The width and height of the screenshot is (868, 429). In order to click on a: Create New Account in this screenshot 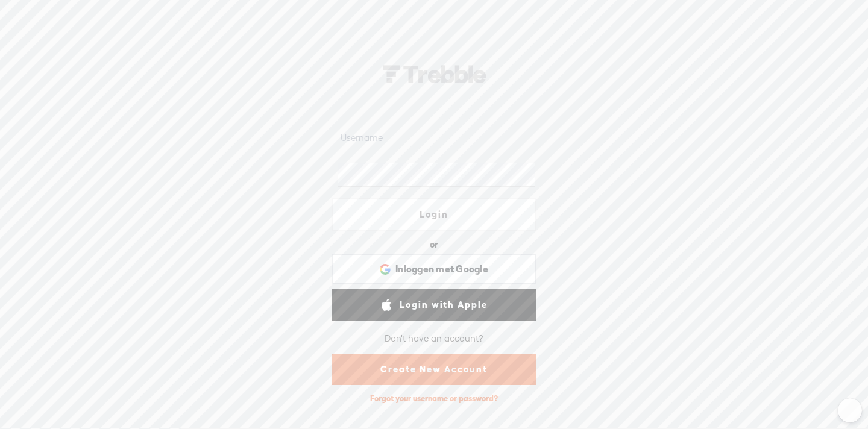, I will do `click(434, 369)`.